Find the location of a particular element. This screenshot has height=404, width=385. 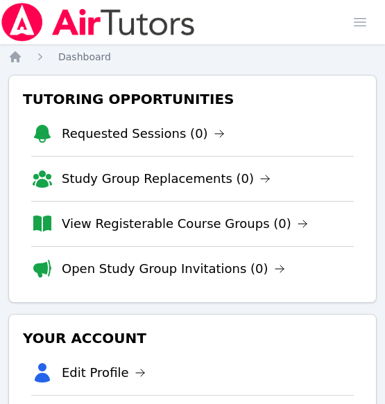

a: Open Study Group Invitations (0) is located at coordinates (173, 269).